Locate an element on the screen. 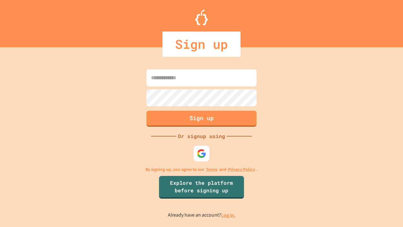  img: Logo.svg is located at coordinates (202, 17).